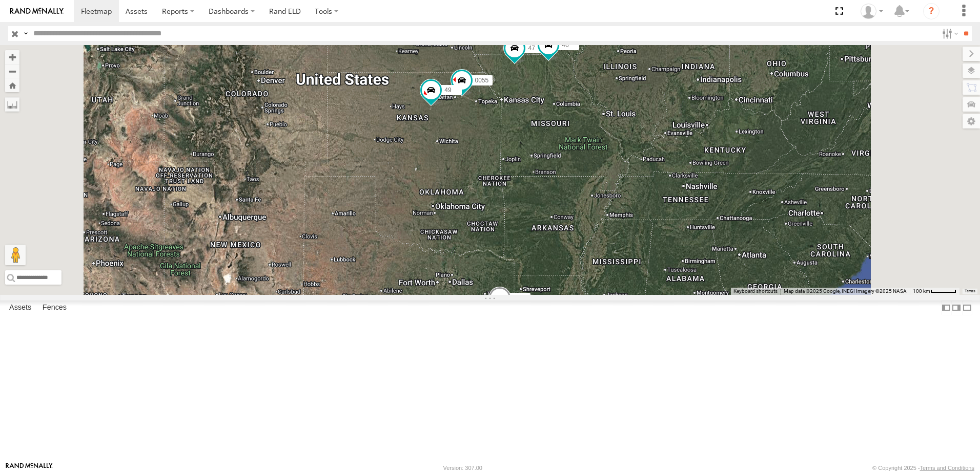 This screenshot has height=473, width=980. I want to click on button: Zoom Home, so click(13, 85).